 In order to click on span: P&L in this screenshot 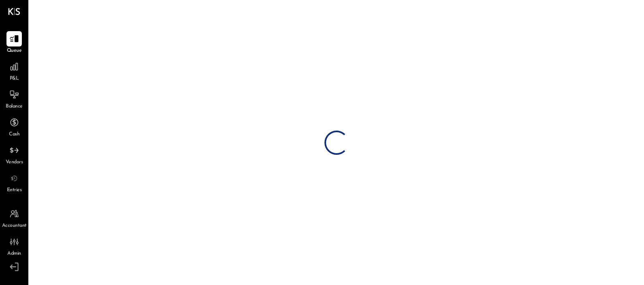, I will do `click(14, 79)`.